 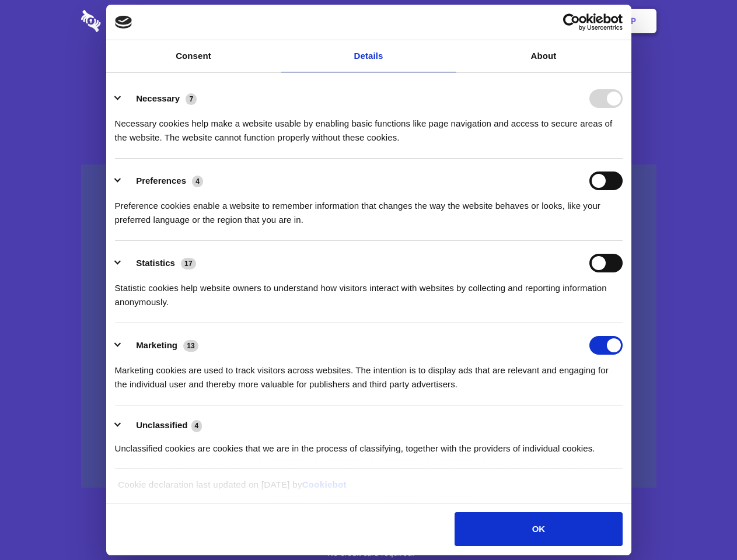 What do you see at coordinates (190, 346) in the screenshot?
I see `span: 13` at bounding box center [190, 346].